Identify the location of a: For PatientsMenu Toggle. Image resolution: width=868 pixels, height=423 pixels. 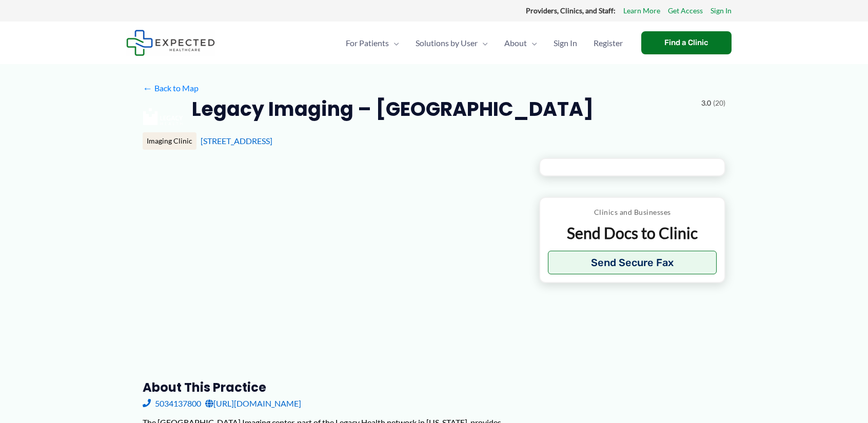
(373, 43).